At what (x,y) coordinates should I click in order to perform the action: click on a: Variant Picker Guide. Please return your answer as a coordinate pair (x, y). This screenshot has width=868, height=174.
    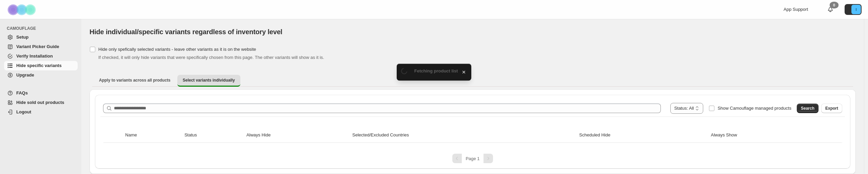
    Looking at the image, I should click on (40, 47).